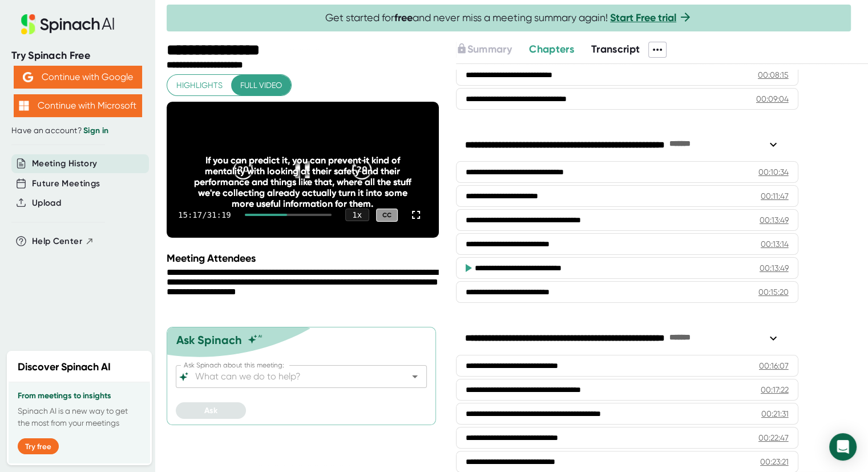 This screenshot has height=472, width=868. Describe the element at coordinates (261, 85) in the screenshot. I see `button: Full video` at that location.